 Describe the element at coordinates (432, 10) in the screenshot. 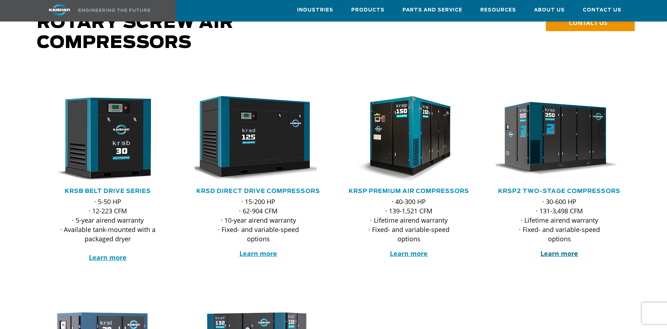

I see `a: Parts and Service` at that location.